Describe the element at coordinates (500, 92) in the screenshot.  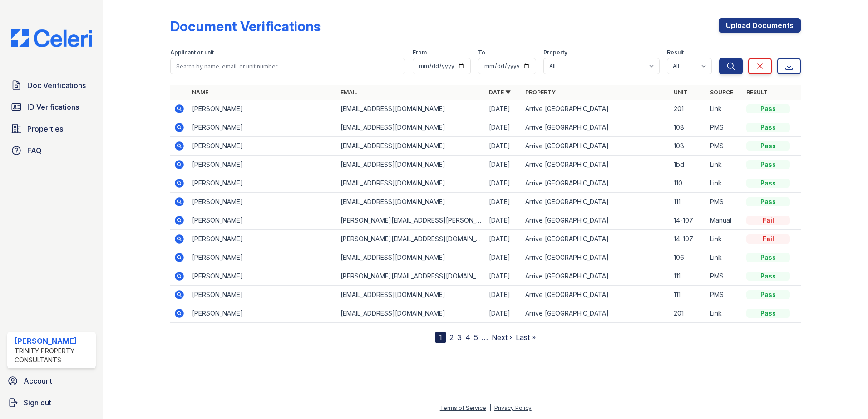
I see `a: Date ▼` at that location.